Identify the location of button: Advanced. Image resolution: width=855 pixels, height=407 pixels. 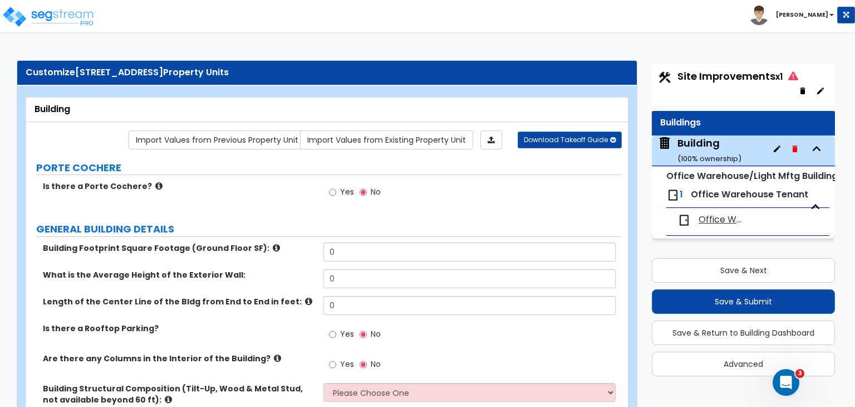
(743, 364).